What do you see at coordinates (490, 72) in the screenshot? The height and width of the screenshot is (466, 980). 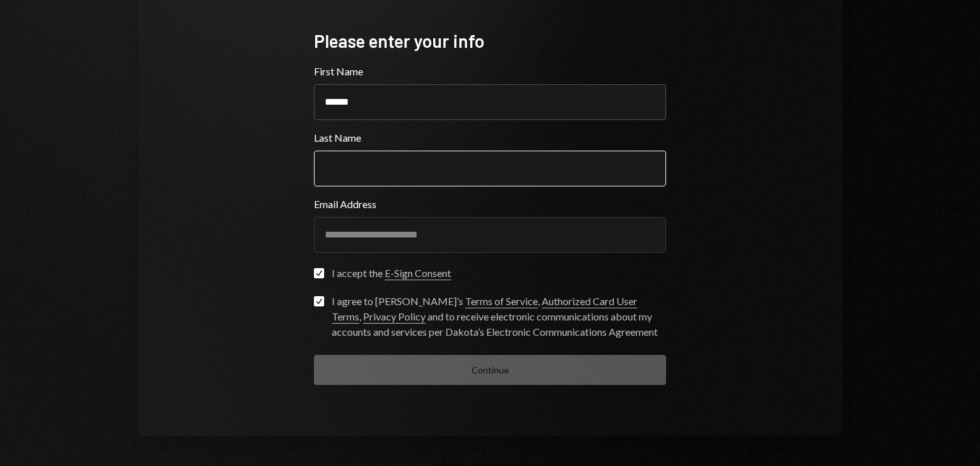 I see `label: First Name` at bounding box center [490, 72].